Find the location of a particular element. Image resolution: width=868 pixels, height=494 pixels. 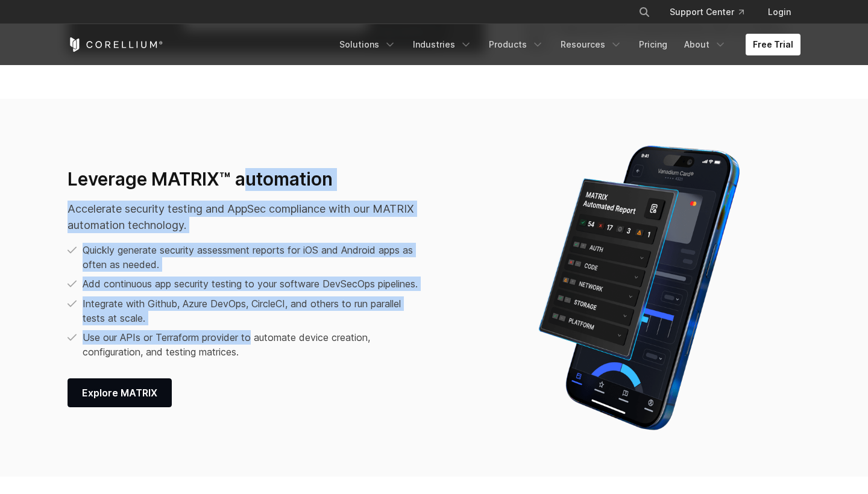

a: Support Center is located at coordinates (706, 12).